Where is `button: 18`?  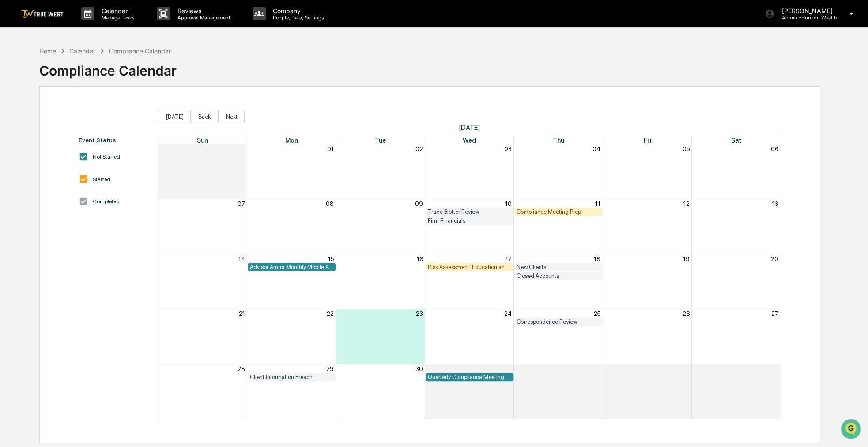 button: 18 is located at coordinates (597, 259).